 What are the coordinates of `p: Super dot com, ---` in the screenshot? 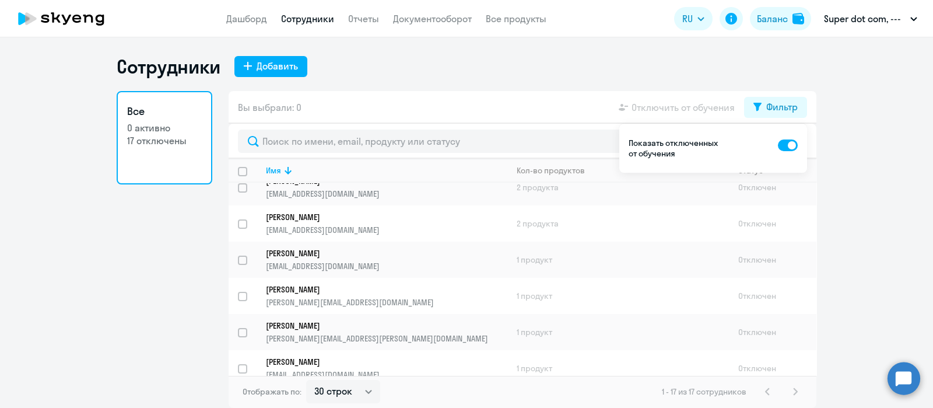 It's located at (863, 19).